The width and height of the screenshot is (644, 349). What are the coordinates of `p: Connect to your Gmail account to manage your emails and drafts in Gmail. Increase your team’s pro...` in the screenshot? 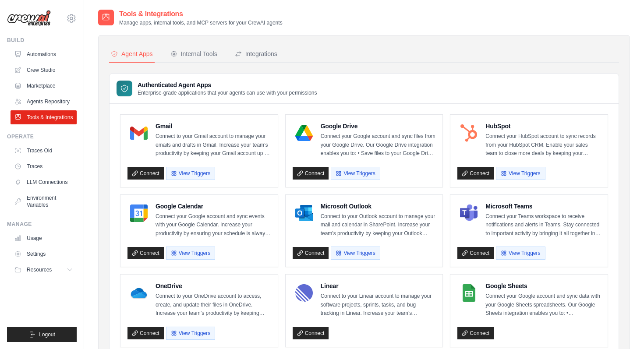 It's located at (213, 145).